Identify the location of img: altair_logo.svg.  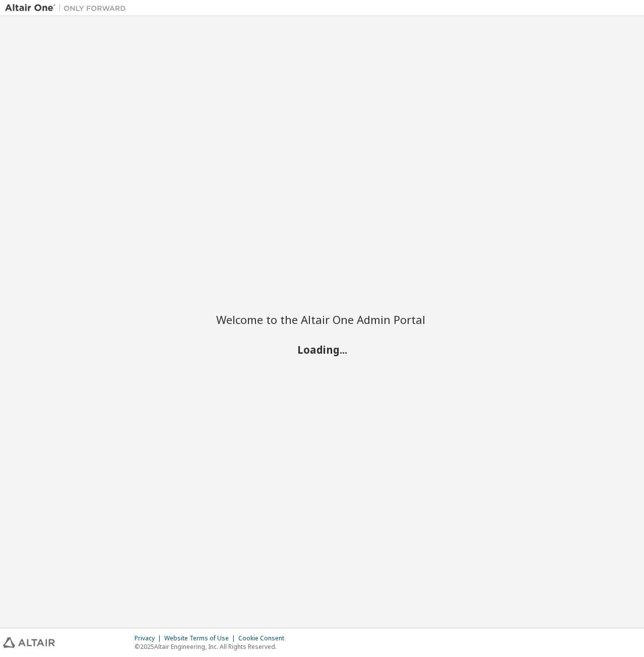
(28, 643).